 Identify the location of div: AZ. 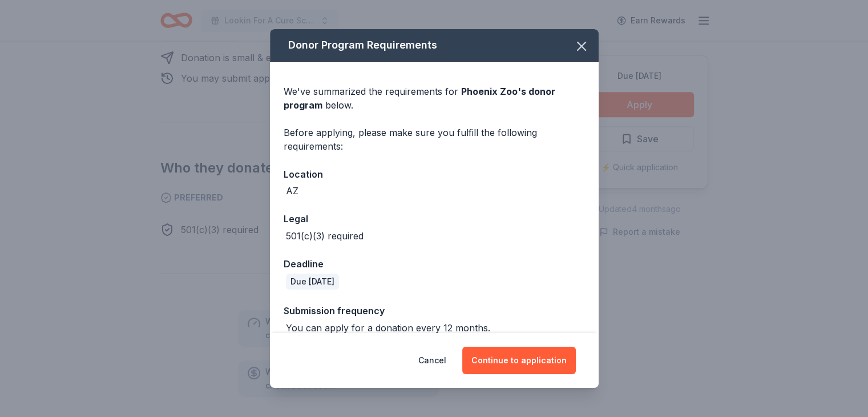
(293, 191).